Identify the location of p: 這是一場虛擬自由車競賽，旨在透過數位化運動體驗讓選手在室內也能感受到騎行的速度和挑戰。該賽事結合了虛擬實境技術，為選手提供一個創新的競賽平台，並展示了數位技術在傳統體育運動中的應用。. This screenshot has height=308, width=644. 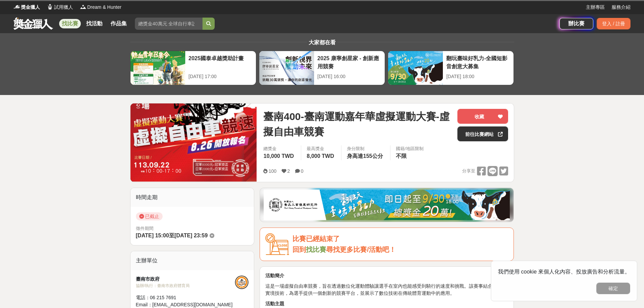
(387, 290).